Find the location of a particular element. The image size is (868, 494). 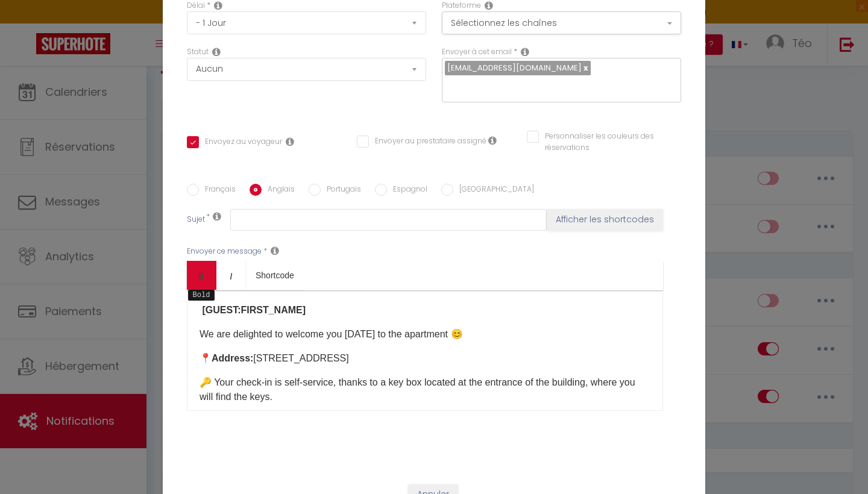

i: Action Time is located at coordinates (218, 6).